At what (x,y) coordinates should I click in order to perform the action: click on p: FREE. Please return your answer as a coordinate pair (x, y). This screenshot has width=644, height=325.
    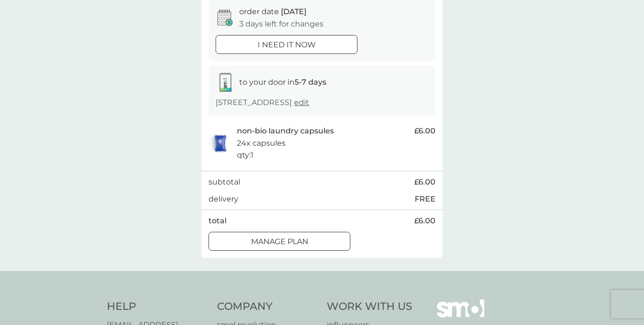
    Looking at the image, I should click on (426, 199).